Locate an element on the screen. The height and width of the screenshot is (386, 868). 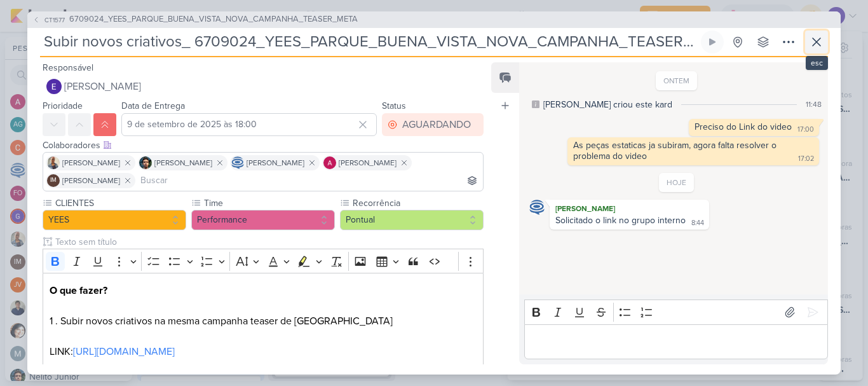
label: Time is located at coordinates (269, 202).